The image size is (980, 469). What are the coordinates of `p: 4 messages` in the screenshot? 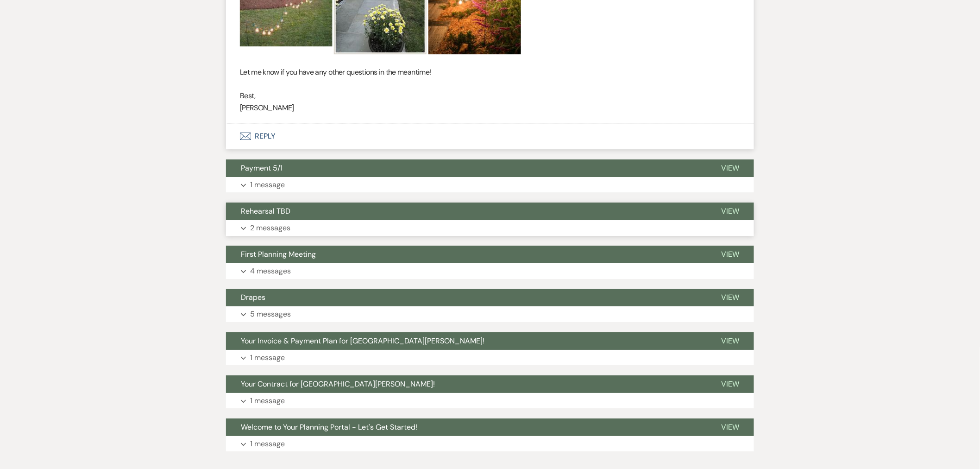 It's located at (270, 271).